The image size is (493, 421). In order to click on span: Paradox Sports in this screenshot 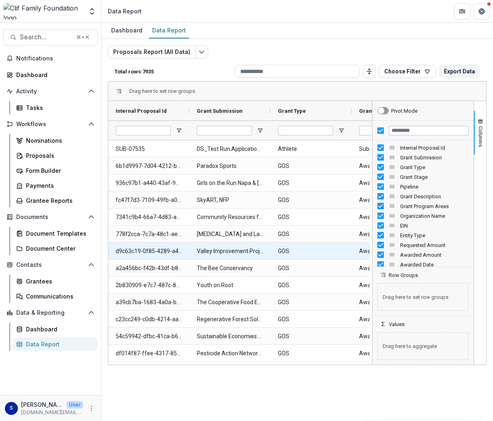, I will do `click(230, 166)`.